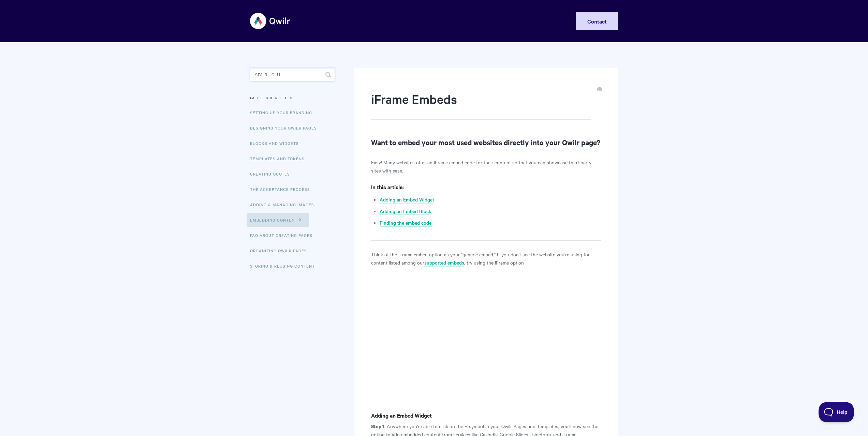 The height and width of the screenshot is (436, 868). What do you see at coordinates (485, 142) in the screenshot?
I see `h2: Want to embed your most used websites directly into your Qwilr page?` at bounding box center [485, 142].